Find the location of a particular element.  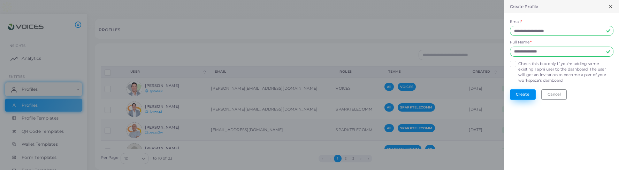

label: Full Name is located at coordinates (521, 43).